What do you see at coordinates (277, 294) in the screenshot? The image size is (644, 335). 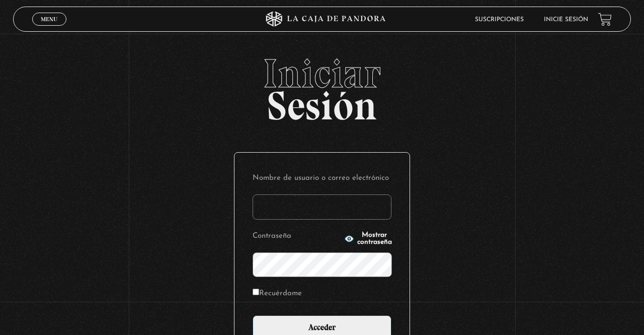 I see `label: Recuérdame` at bounding box center [277, 294].